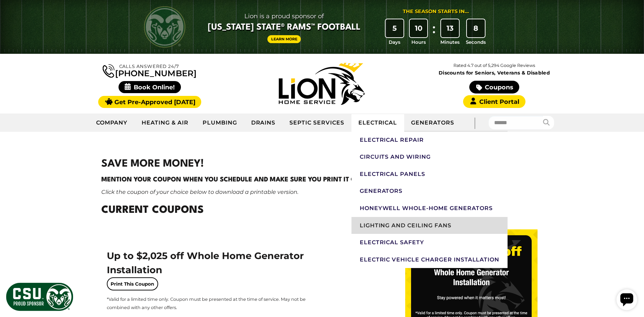  What do you see at coordinates (220, 123) in the screenshot?
I see `a: Plumbing` at bounding box center [220, 123].